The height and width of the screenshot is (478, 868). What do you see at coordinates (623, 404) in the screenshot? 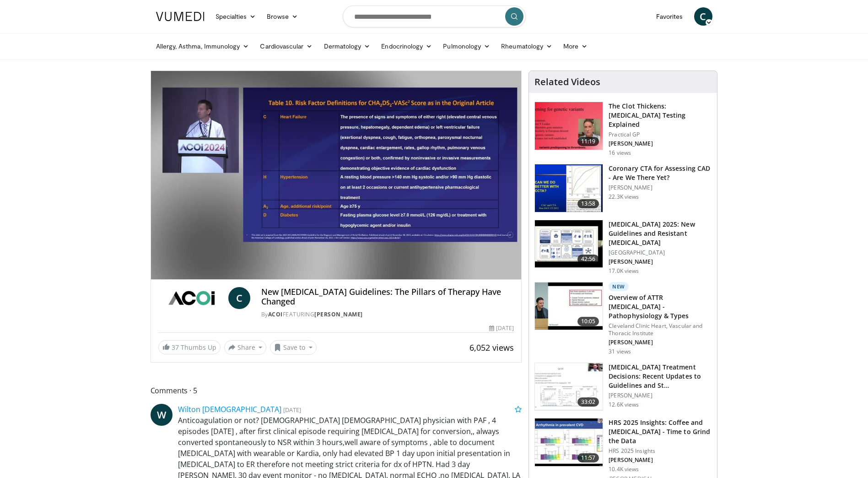
I see `p: 12.6K views` at bounding box center [623, 404].